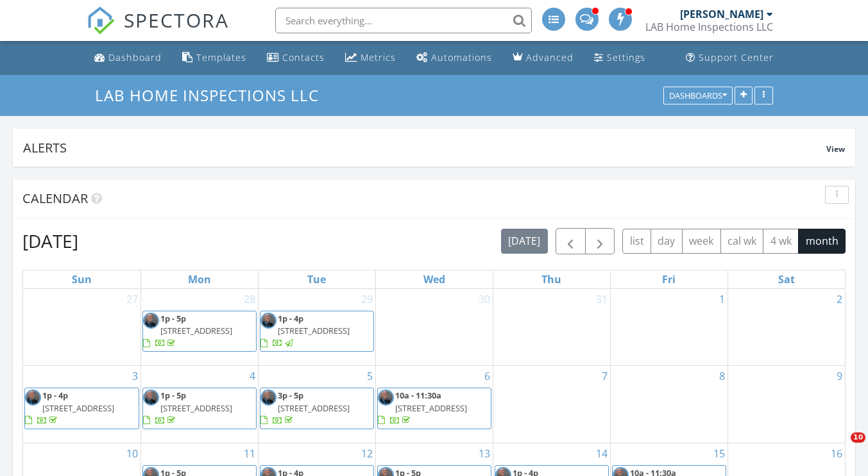 The height and width of the screenshot is (476, 868). What do you see at coordinates (221, 57) in the screenshot?
I see `div: Templates` at bounding box center [221, 57].